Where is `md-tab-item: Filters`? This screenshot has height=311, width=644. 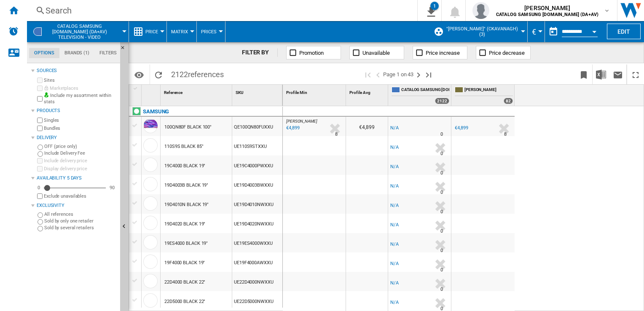 md-tab-item: Filters is located at coordinates (108, 53).